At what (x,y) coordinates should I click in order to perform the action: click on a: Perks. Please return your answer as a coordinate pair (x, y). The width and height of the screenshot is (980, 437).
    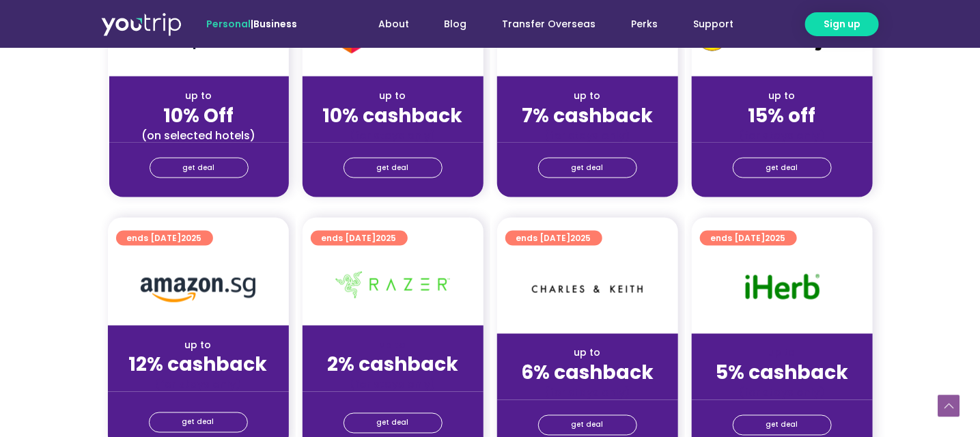
    Looking at the image, I should click on (644, 24).